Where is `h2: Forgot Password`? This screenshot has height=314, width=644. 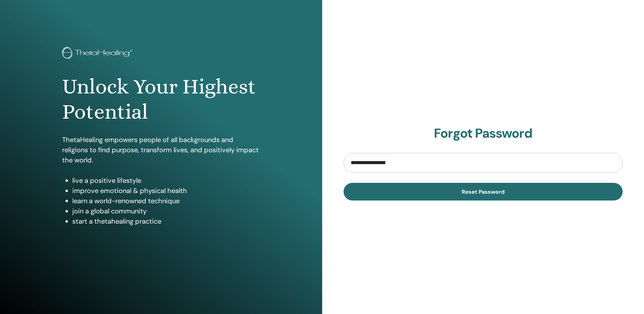
h2: Forgot Password is located at coordinates (483, 134).